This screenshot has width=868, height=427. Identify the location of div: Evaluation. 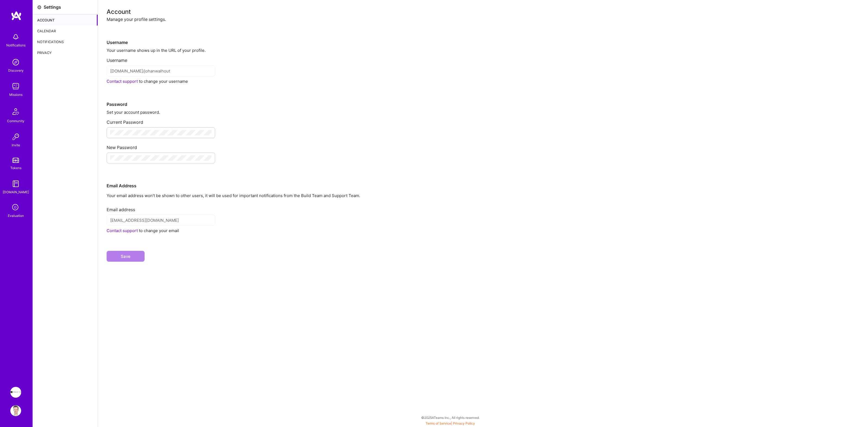
(16, 215).